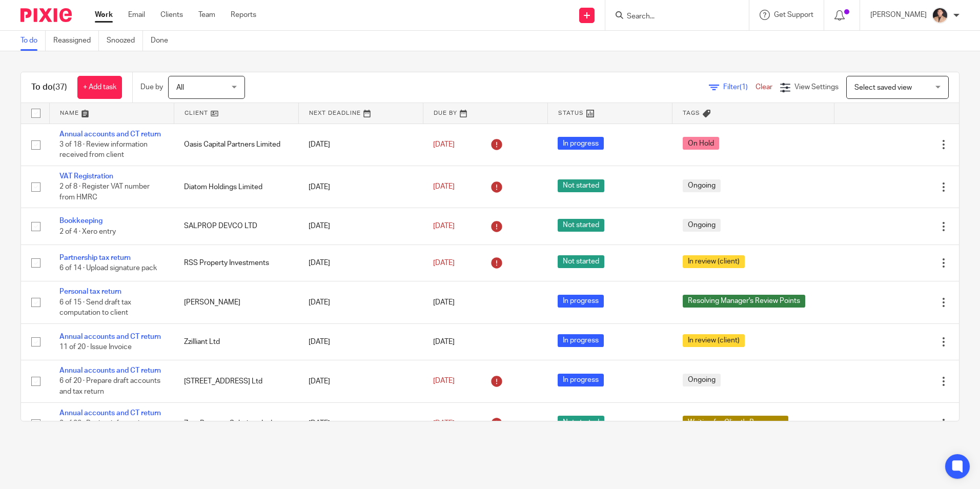 This screenshot has height=489, width=980. Describe the element at coordinates (736, 422) in the screenshot. I see `span: Waiting for Client's Response.` at that location.